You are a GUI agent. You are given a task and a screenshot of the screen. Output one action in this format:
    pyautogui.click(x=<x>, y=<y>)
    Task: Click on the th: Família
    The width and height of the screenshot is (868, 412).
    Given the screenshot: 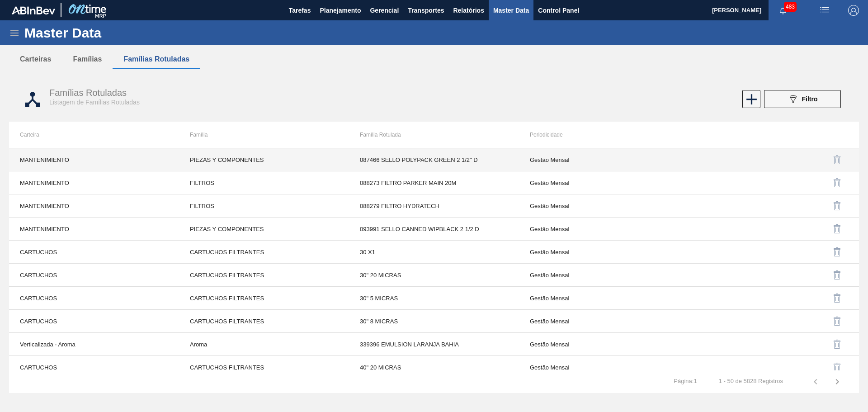 What is the action you would take?
    pyautogui.click(x=263, y=135)
    